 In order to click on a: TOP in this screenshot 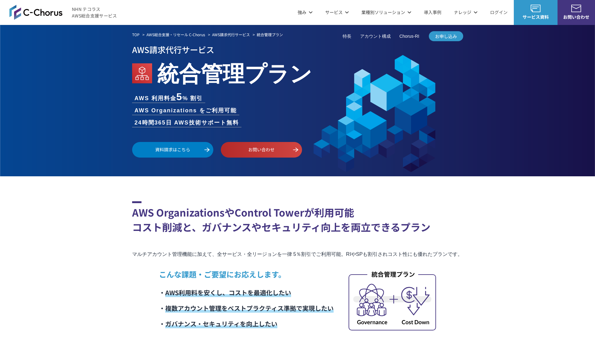, I will do `click(136, 35)`.